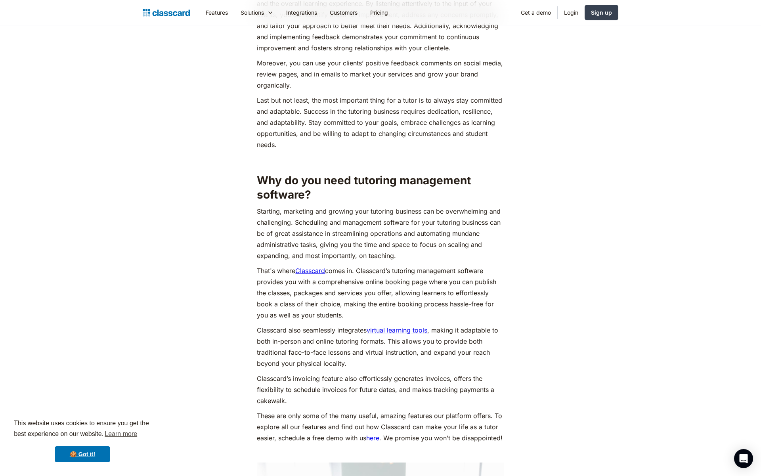  Describe the element at coordinates (310, 271) in the screenshot. I see `a: Classcard` at that location.